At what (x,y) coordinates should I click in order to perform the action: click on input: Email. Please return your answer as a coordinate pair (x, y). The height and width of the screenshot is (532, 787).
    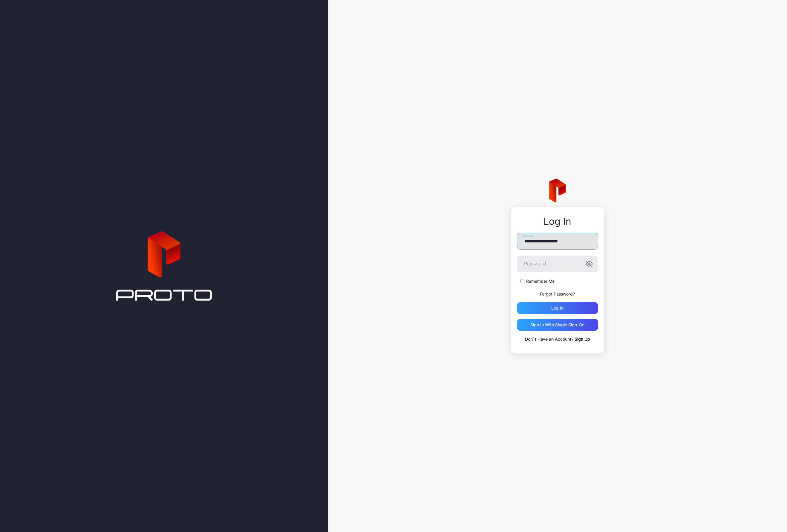
    Looking at the image, I should click on (557, 242).